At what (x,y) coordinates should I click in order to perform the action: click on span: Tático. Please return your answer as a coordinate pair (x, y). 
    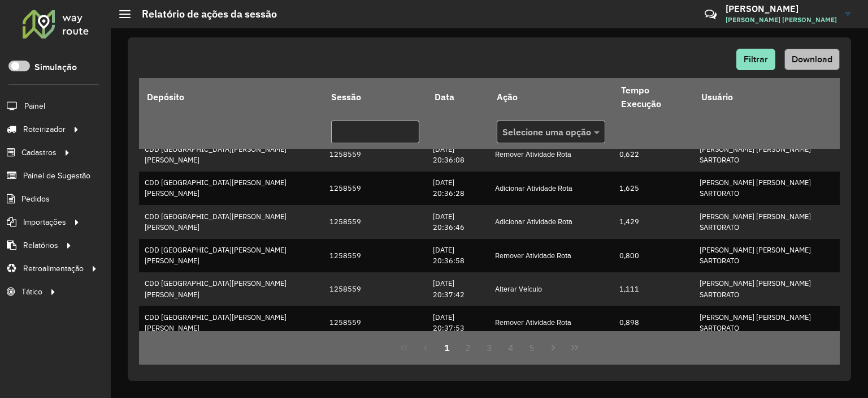
    Looking at the image, I should click on (32, 291).